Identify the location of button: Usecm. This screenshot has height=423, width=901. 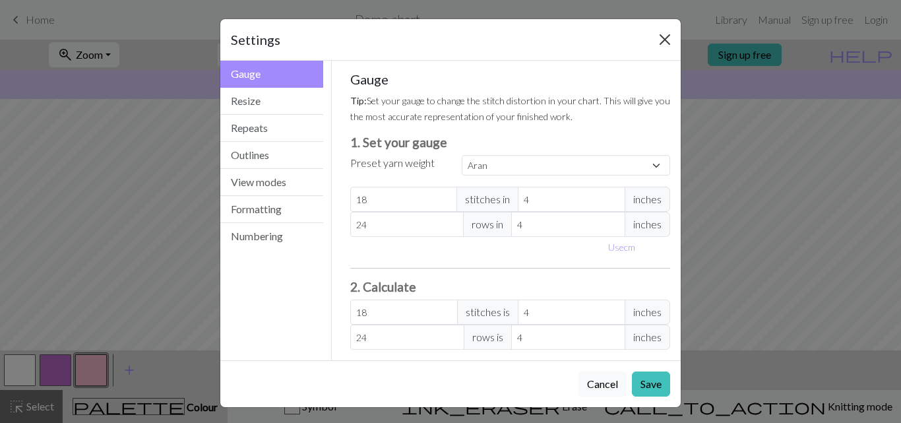
(621, 247).